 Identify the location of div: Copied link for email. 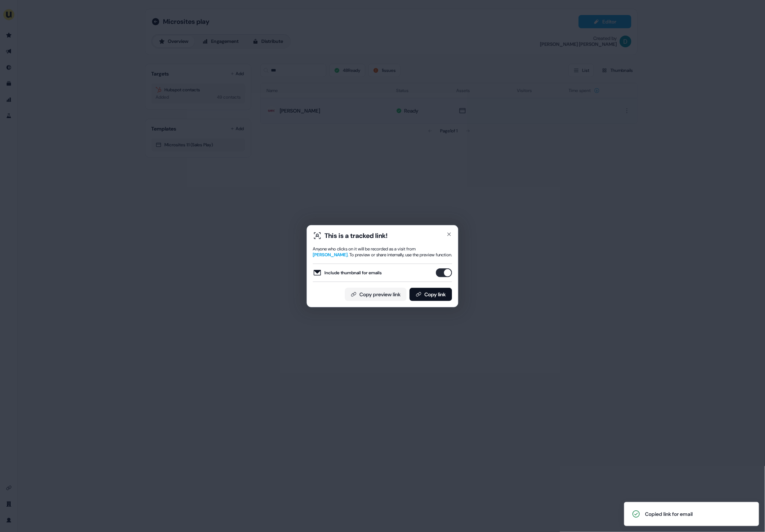
(669, 514).